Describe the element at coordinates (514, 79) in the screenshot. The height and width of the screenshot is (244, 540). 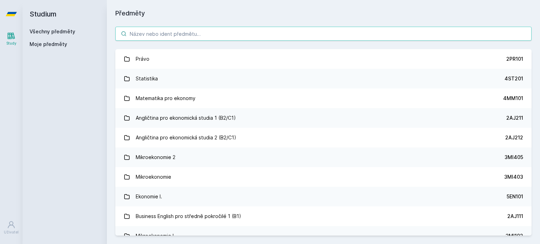
I see `div: 4ST201` at that location.